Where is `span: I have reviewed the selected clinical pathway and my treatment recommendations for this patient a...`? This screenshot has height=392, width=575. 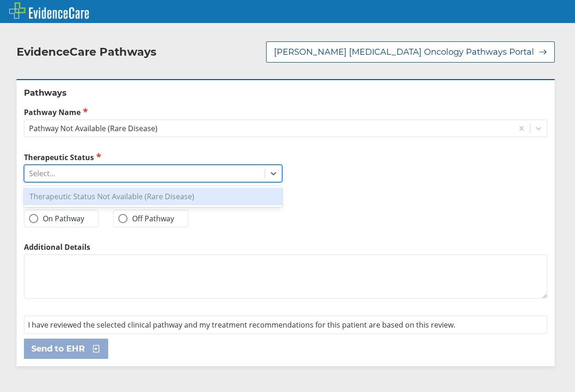
span: I have reviewed the selected clinical pathway and my treatment recommendations for this patient a... is located at coordinates (242, 325).